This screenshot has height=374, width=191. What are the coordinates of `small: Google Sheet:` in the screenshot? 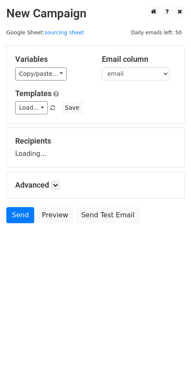 It's located at (45, 32).